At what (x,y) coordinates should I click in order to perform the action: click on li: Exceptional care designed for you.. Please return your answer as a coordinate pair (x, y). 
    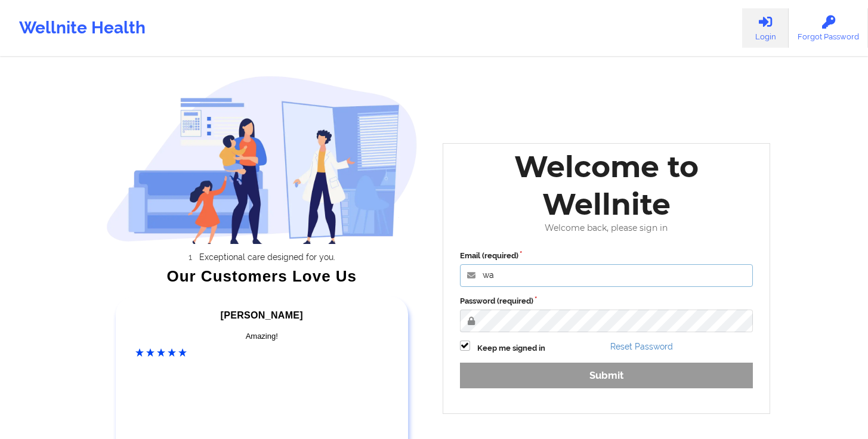
    Looking at the image, I should click on (267, 257).